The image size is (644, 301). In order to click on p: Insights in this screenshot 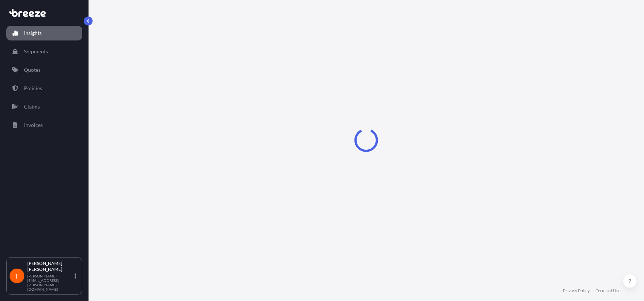, I will do `click(33, 33)`.